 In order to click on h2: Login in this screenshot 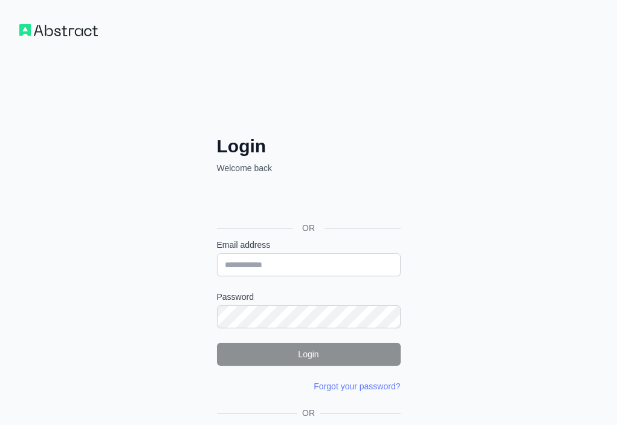, I will do `click(309, 146)`.